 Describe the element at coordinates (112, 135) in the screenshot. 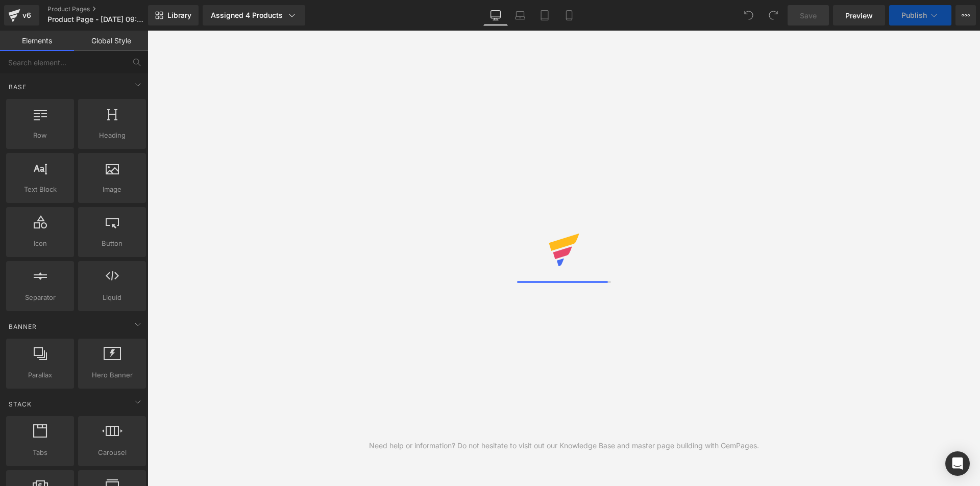

I see `span: Heading` at that location.